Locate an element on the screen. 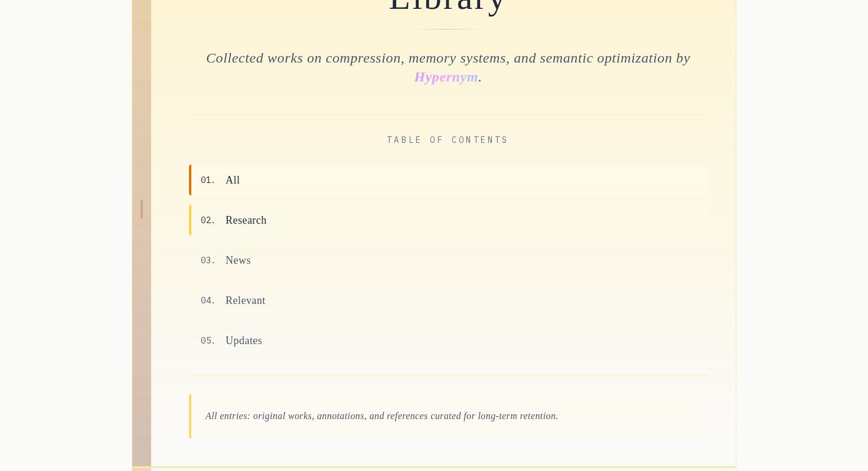 The width and height of the screenshot is (868, 471). span: News is located at coordinates (238, 260).